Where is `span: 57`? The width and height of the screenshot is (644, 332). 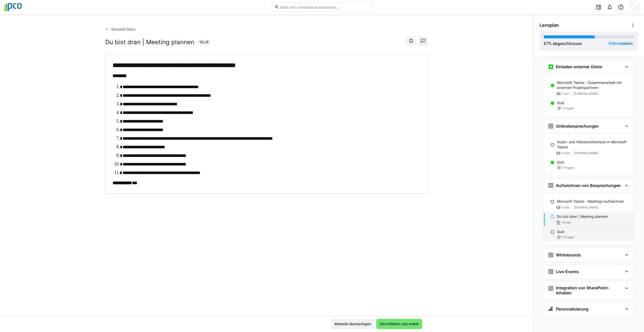 span: 57 is located at coordinates (546, 43).